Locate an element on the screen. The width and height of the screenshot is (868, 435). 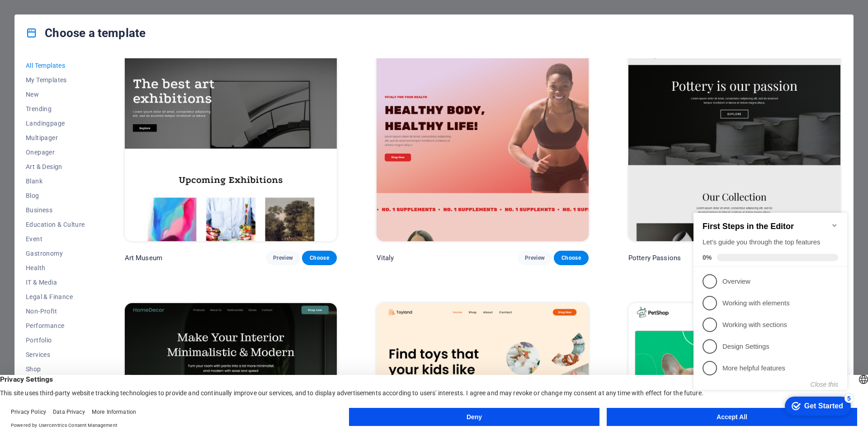
span: 0% is located at coordinates (20, 58).